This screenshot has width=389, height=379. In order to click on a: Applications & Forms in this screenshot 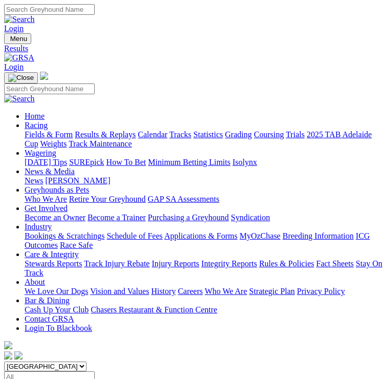, I will do `click(201, 235)`.